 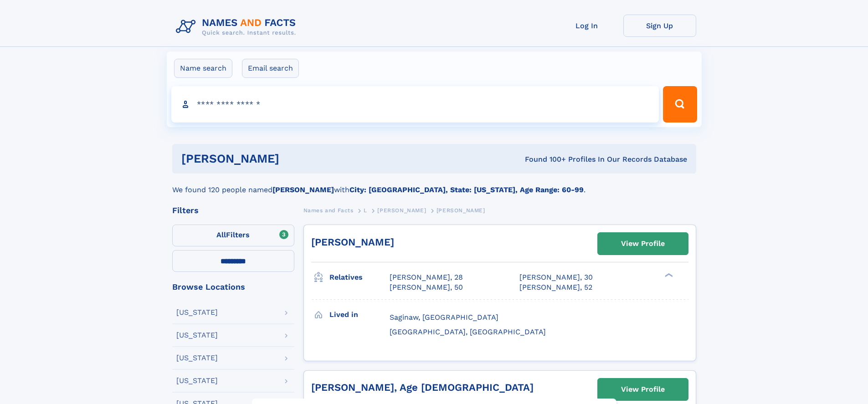 What do you see at coordinates (234, 235) in the screenshot?
I see `label: Filters` at bounding box center [234, 235].